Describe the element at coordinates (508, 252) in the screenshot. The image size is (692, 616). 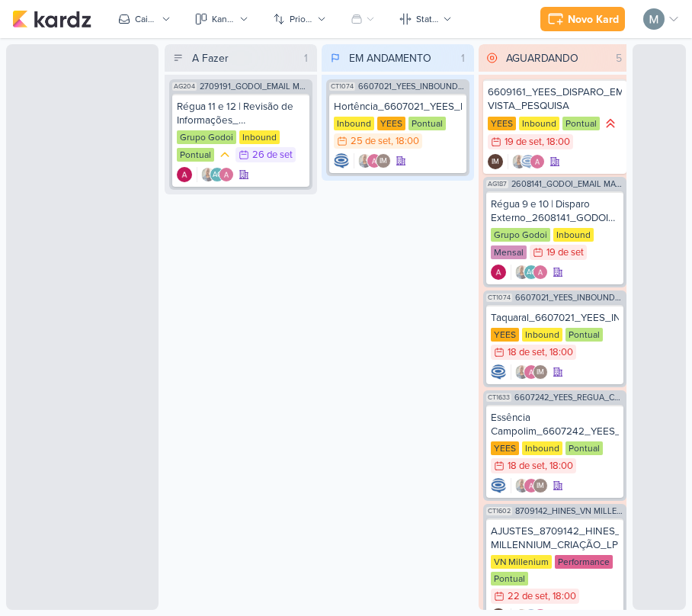
I see `div: Mensal` at that location.